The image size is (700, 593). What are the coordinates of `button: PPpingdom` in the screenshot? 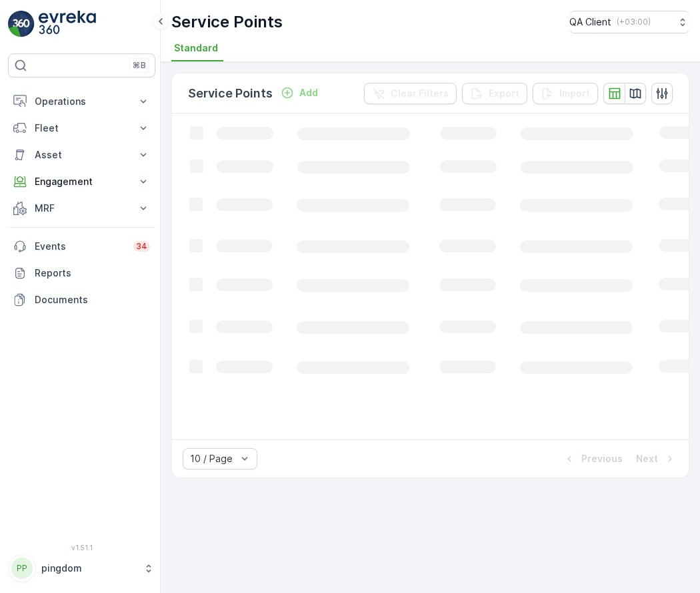 It's located at (81, 568).